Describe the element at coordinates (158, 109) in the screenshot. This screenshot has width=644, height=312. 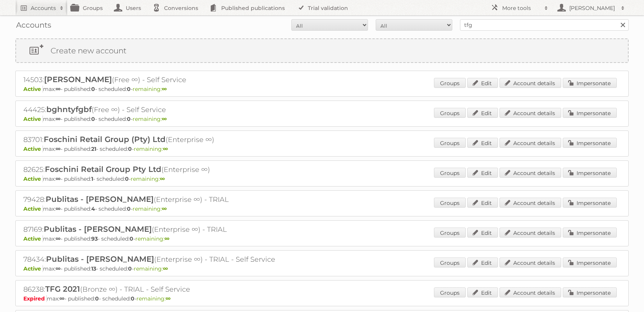
I see `h2: 44425: (Free ∞) - Self Service` at that location.